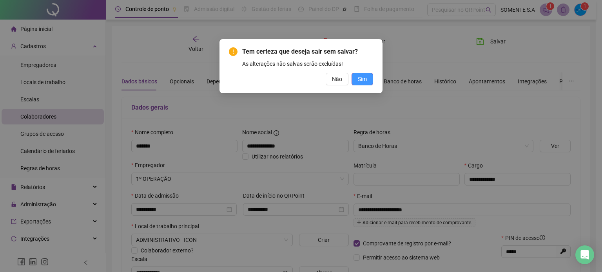 The height and width of the screenshot is (272, 602). Describe the element at coordinates (362, 79) in the screenshot. I see `button: Sim` at that location.